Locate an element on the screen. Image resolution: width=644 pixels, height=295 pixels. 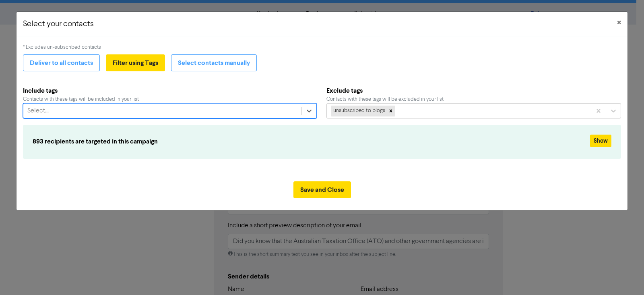
button: Filter using Tags is located at coordinates (135, 63).